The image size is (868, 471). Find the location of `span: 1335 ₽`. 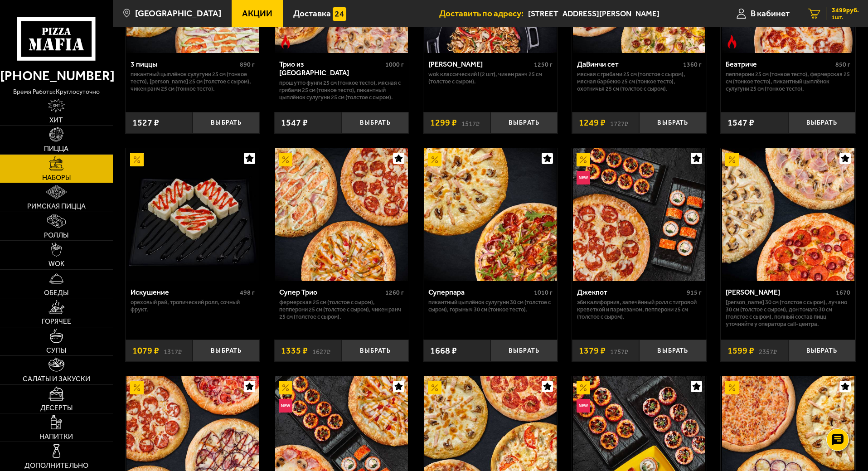

span: 1335 ₽ is located at coordinates (294, 351).